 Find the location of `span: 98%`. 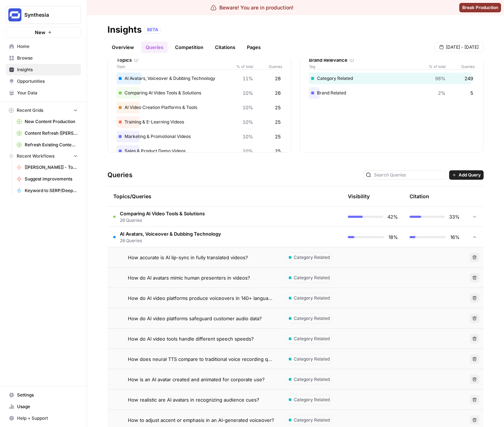

span: 98% is located at coordinates (440, 78).